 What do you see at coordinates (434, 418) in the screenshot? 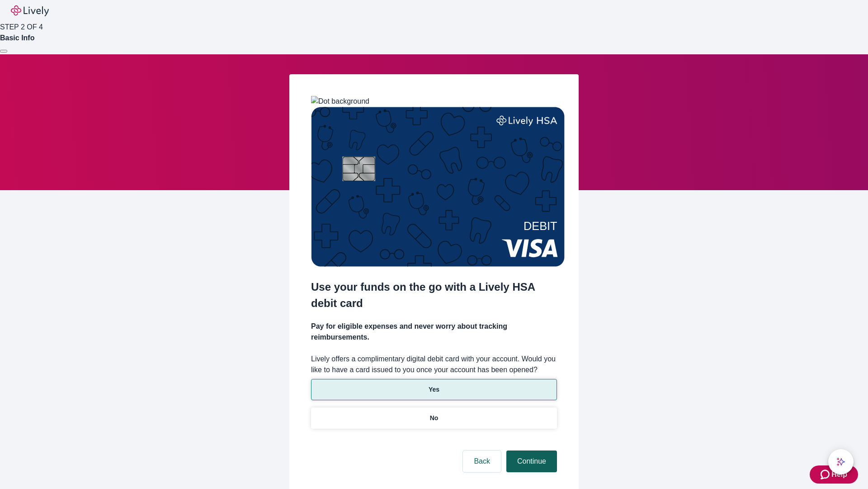
I see `p: No` at bounding box center [434, 418].